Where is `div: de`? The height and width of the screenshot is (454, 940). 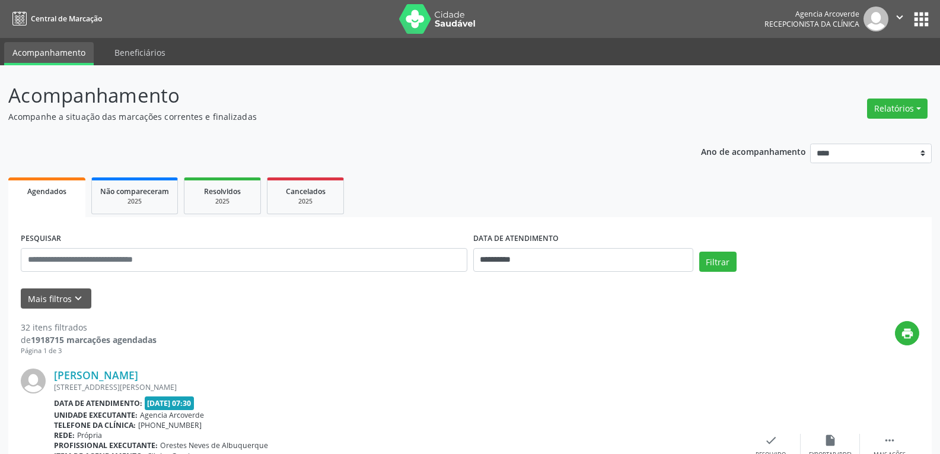
div: de is located at coordinates (88, 339).